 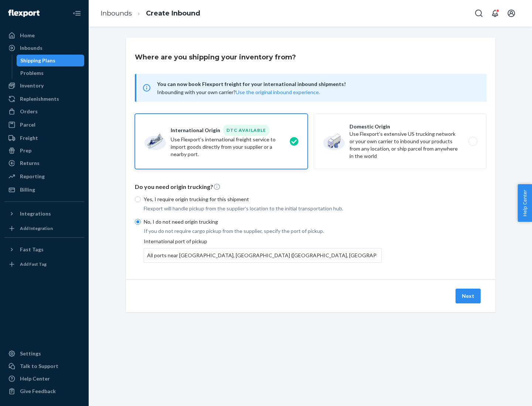 What do you see at coordinates (44, 229) in the screenshot?
I see `a: Add Integration` at bounding box center [44, 229].